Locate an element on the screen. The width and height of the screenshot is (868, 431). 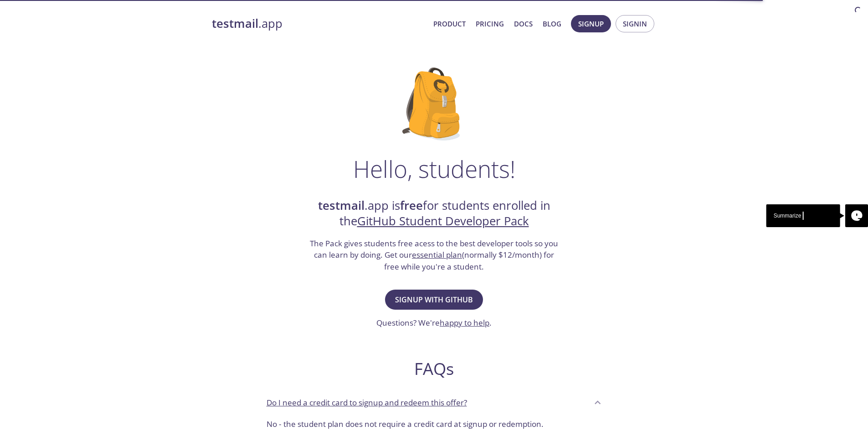
a: Pricing is located at coordinates (489, 23).